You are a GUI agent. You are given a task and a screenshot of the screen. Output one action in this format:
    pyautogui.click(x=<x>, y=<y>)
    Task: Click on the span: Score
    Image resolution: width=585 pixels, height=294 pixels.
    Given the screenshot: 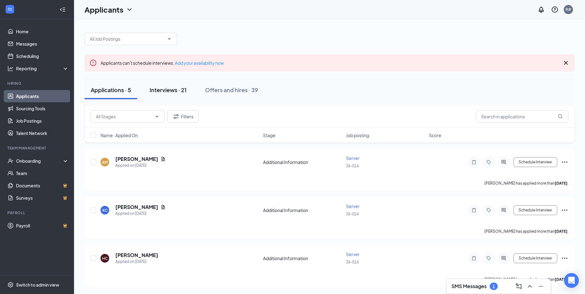 What is the action you would take?
    pyautogui.click(x=435, y=135)
    